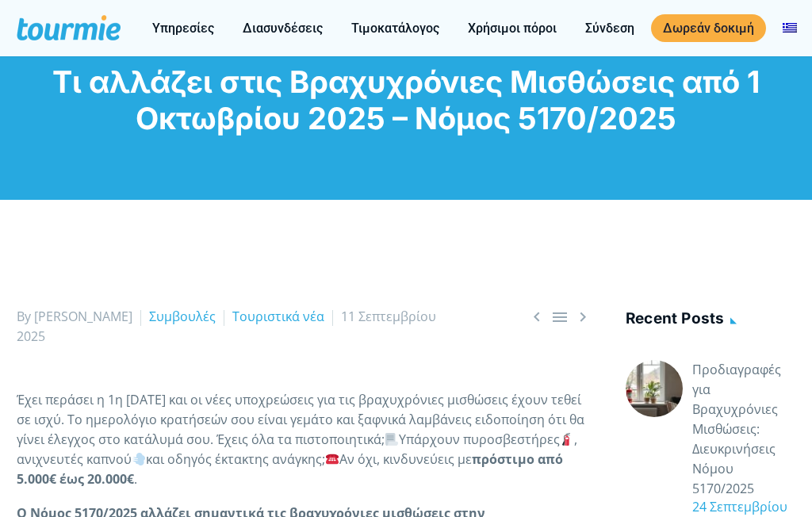 This screenshot has height=517, width=812. I want to click on a: Σύνδεση, so click(610, 27).